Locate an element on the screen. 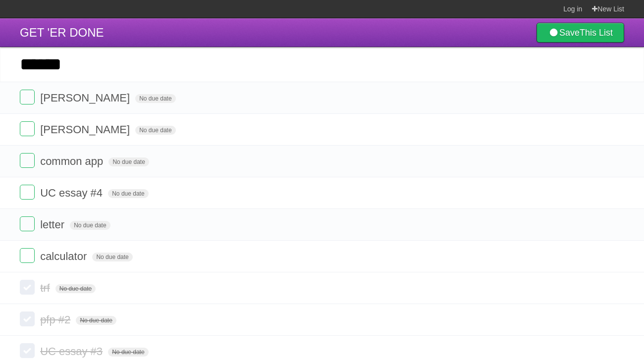 This screenshot has height=362, width=644. b: This List is located at coordinates (596, 33).